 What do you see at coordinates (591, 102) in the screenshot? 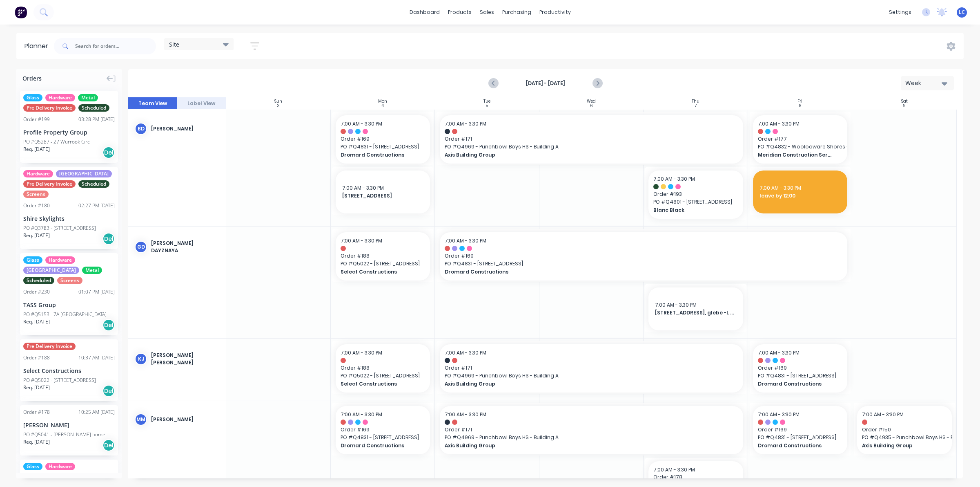
I see `div: Wed` at bounding box center [591, 102].